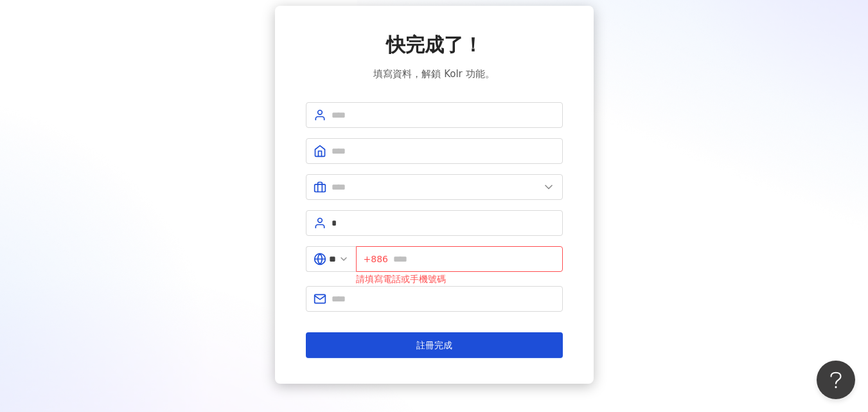  Describe the element at coordinates (434, 344) in the screenshot. I see `button: 註冊完成` at that location.